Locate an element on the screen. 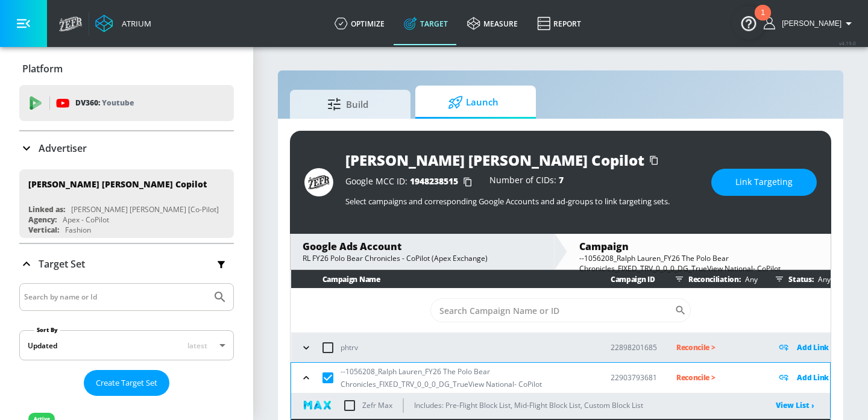 This screenshot has height=420, width=868. span: Build is located at coordinates (347, 104).